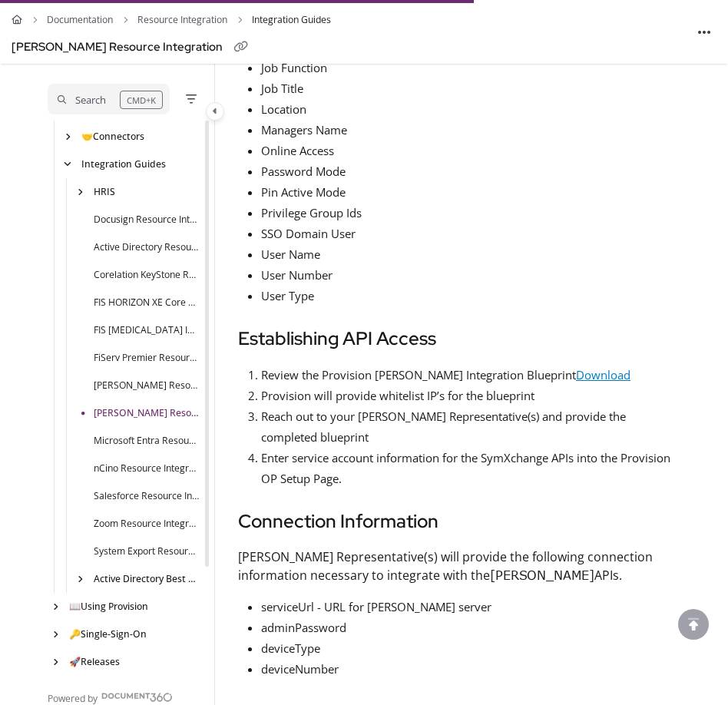 The image size is (728, 705). I want to click on a: Active Directory Resource Integration, so click(147, 247).